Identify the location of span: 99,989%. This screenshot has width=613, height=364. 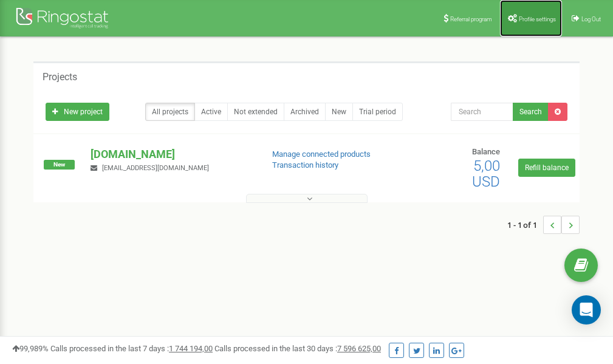
(31, 348).